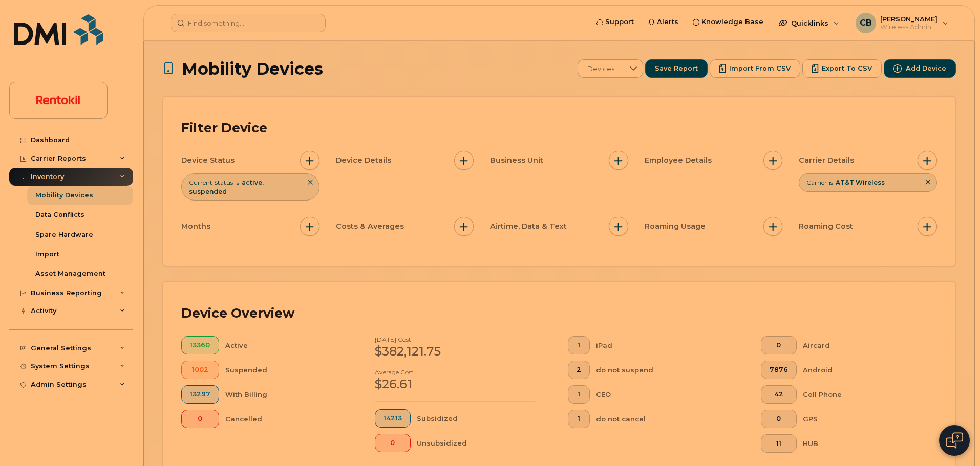 This screenshot has width=980, height=466. What do you see at coordinates (252, 182) in the screenshot?
I see `span: active` at bounding box center [252, 182].